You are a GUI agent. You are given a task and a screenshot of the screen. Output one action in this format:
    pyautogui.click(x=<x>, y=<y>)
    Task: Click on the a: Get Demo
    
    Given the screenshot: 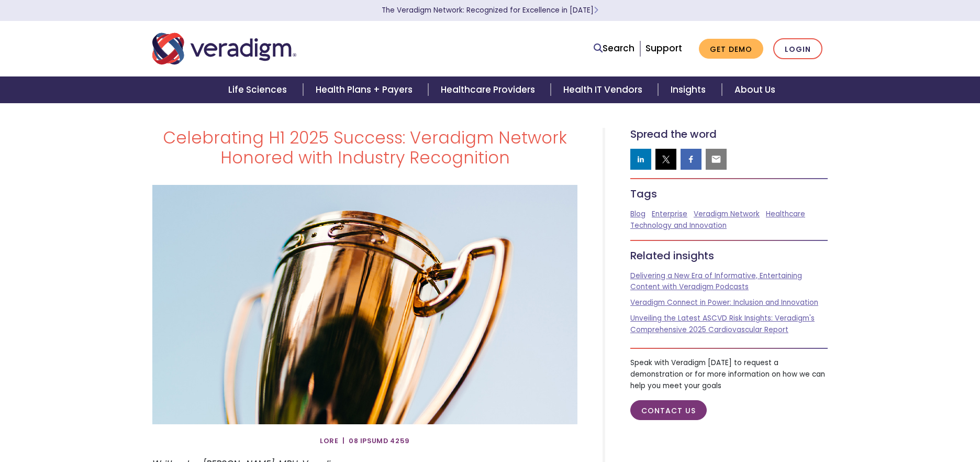 What is the action you would take?
    pyautogui.click(x=731, y=49)
    